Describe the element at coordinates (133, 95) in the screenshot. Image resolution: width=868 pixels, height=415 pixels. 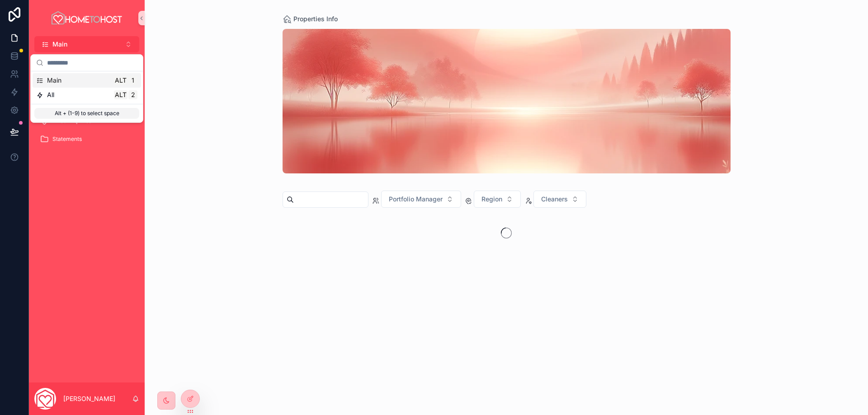
I see `span: 2` at that location.